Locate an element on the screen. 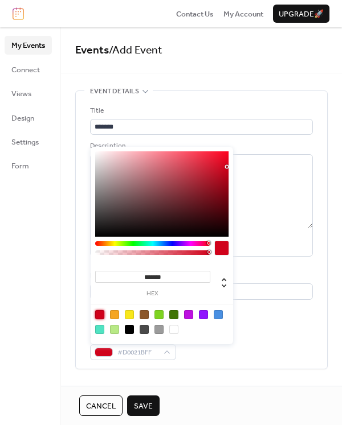  a: Events is located at coordinates (92, 50).